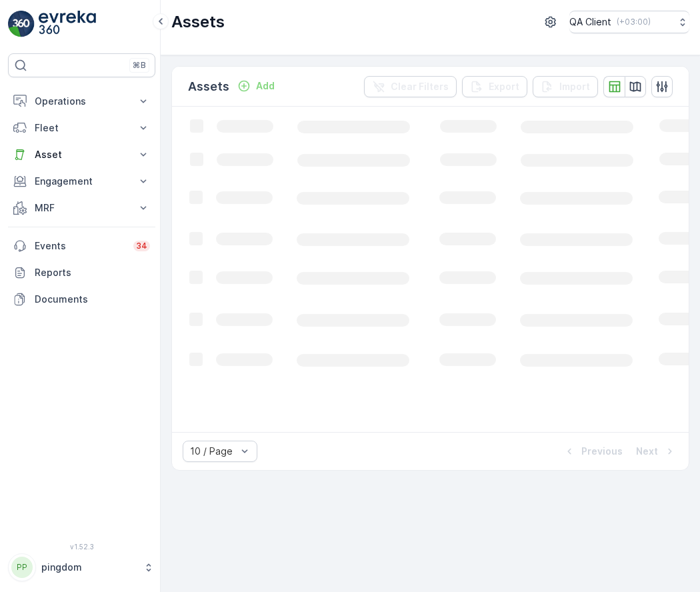 This screenshot has height=592, width=700. What do you see at coordinates (81, 246) in the screenshot?
I see `a: Events34` at bounding box center [81, 246].